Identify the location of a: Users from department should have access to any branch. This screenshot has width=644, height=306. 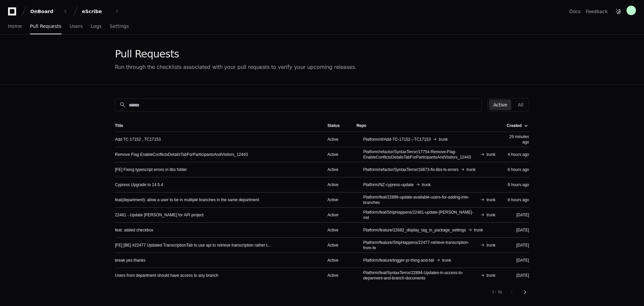
(167, 275).